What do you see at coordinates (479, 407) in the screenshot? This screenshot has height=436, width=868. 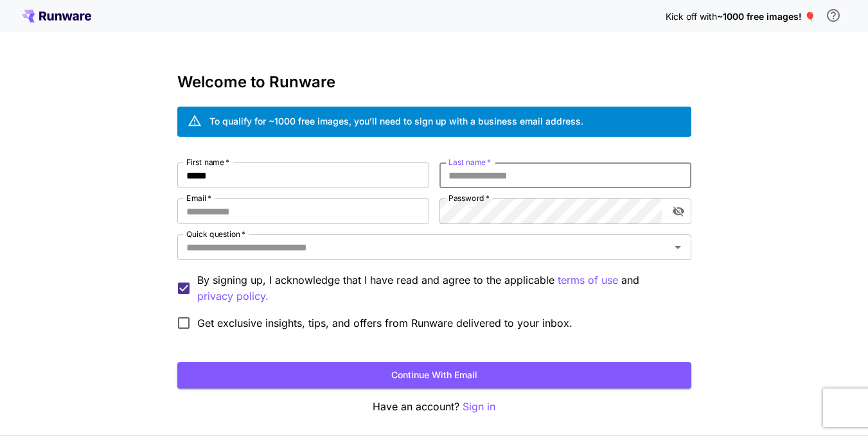 I see `p: Sign in` at bounding box center [479, 407].